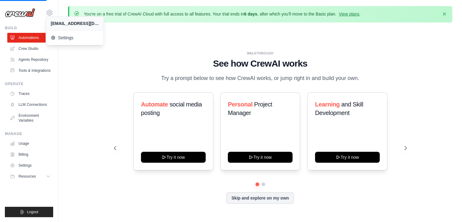  Describe the element at coordinates (27, 176) in the screenshot. I see `span: Resources` at that location.